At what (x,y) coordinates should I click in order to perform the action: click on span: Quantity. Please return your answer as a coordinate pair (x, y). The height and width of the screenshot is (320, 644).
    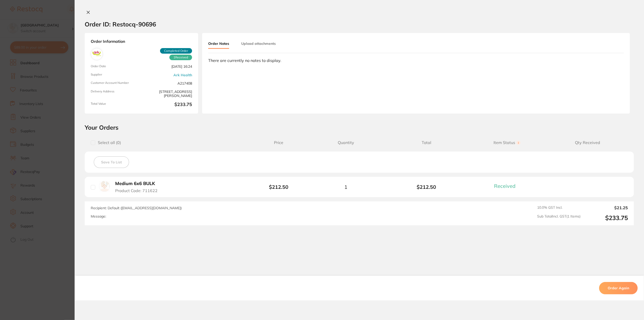
    Looking at the image, I should click on (346, 143).